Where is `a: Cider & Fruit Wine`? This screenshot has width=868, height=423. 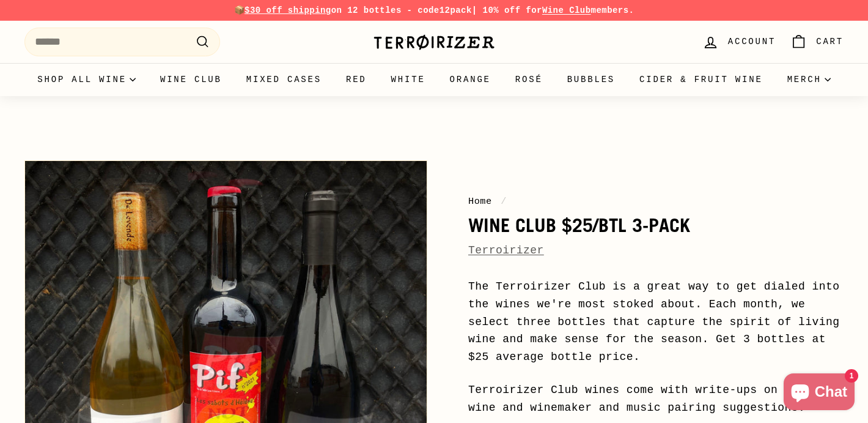 a: Cider & Fruit Wine is located at coordinates (701, 79).